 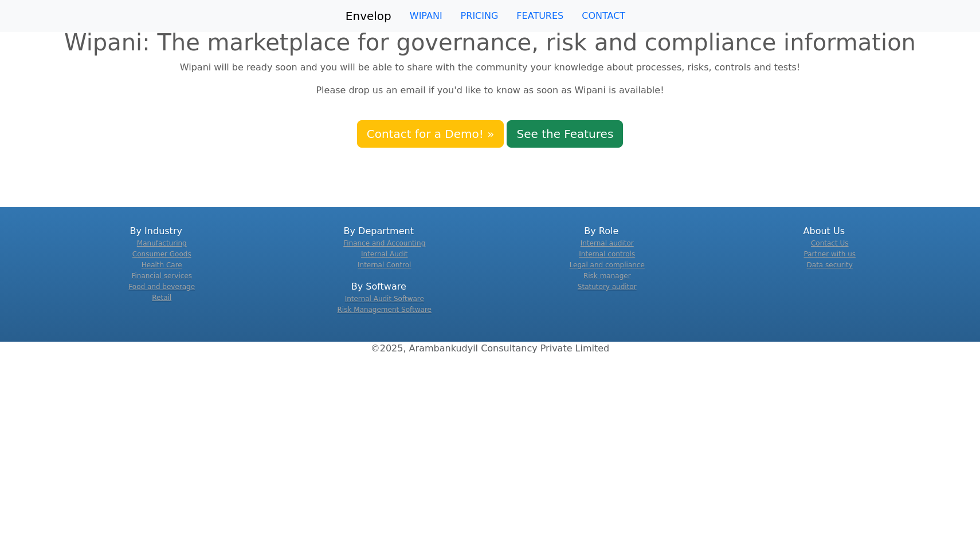 What do you see at coordinates (603, 16) in the screenshot?
I see `a: CONTACT` at bounding box center [603, 16].